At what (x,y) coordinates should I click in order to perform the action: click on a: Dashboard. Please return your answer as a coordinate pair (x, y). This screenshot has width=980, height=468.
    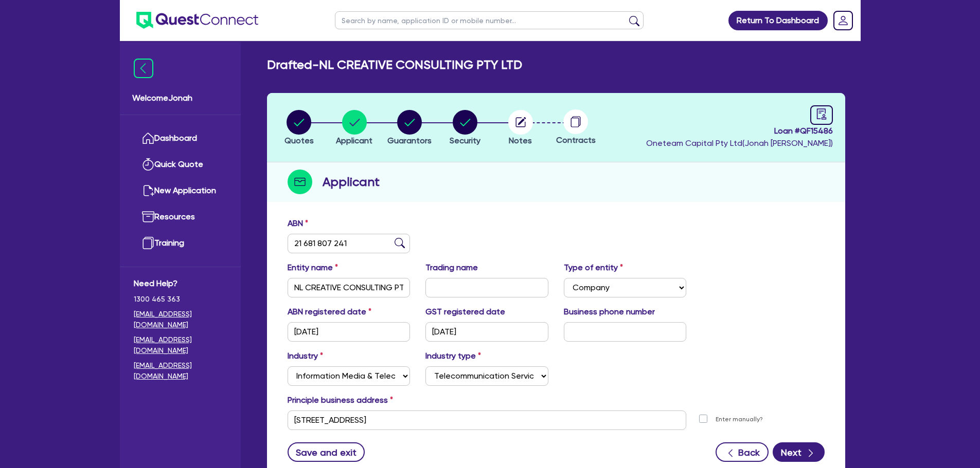
    Looking at the image, I should click on (180, 139).